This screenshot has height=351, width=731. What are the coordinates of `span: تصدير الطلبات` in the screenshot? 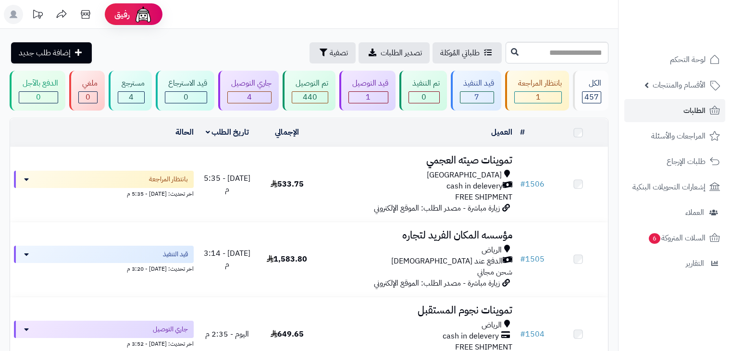 It's located at (401, 53).